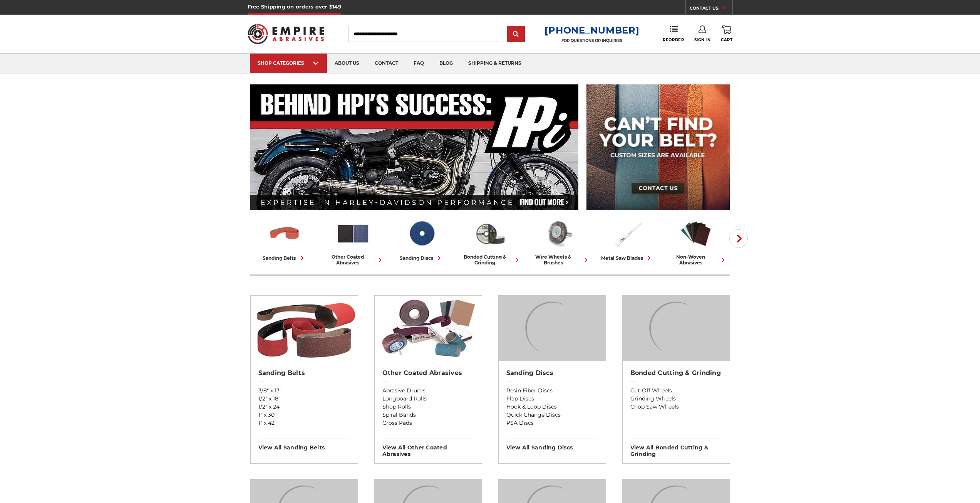 This screenshot has width=980, height=503. I want to click on h3: View All other coated abrasives, so click(428, 448).